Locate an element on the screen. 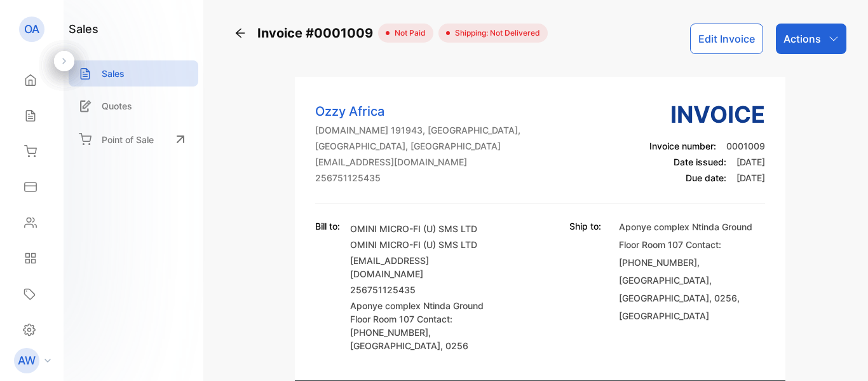 This screenshot has height=381, width=868. span: Invoice #0001009 is located at coordinates (318, 34).